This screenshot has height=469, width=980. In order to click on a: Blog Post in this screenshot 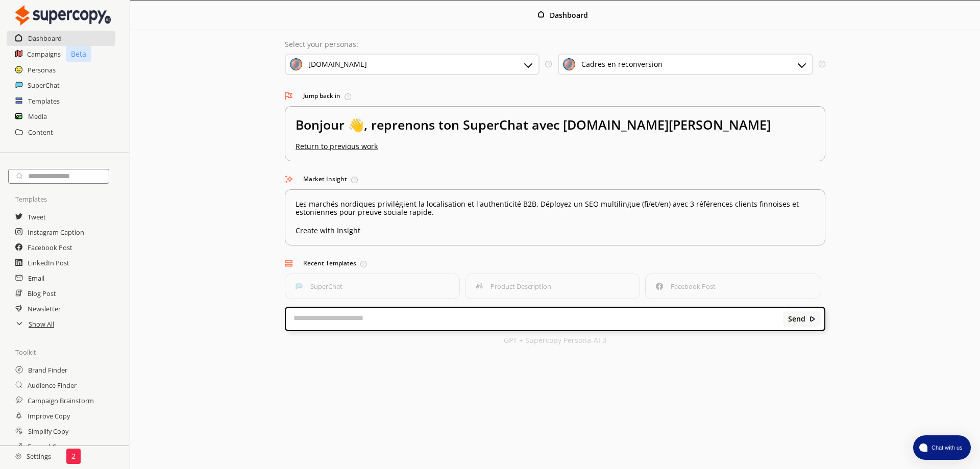, I will do `click(42, 294)`.